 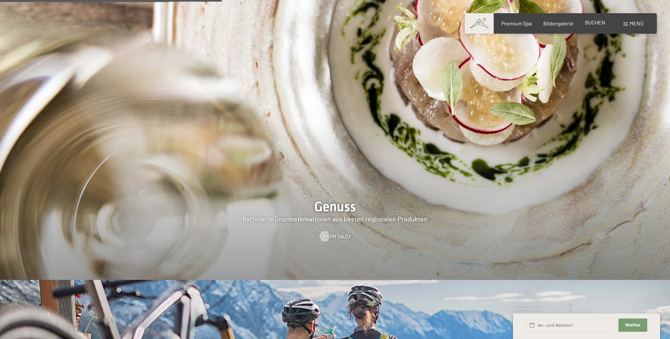 What do you see at coordinates (516, 23) in the screenshot?
I see `a: Premium Spa` at bounding box center [516, 23].